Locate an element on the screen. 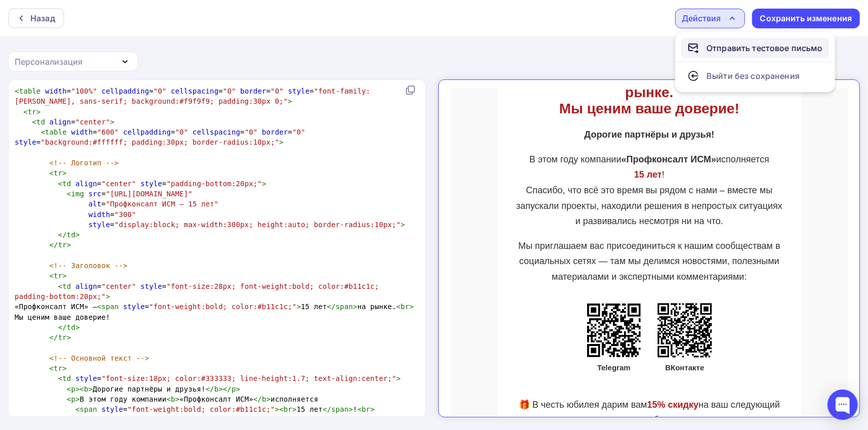  span: Дорогие партнёры и друзья! is located at coordinates (128, 389).